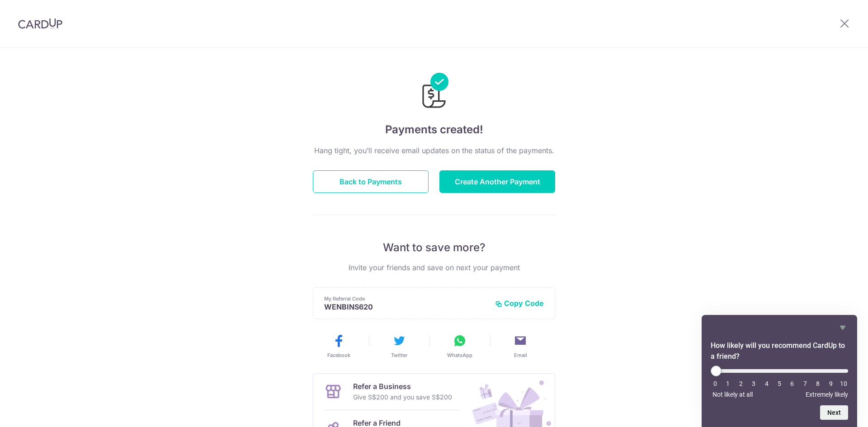 This screenshot has height=427, width=868. I want to click on li: 0, so click(715, 384).